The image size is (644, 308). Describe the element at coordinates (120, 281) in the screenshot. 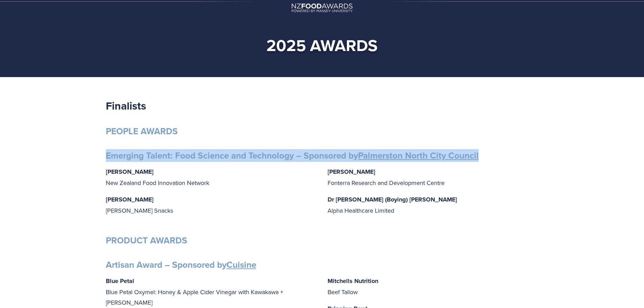

I see `strong: Blue Petal` at that location.